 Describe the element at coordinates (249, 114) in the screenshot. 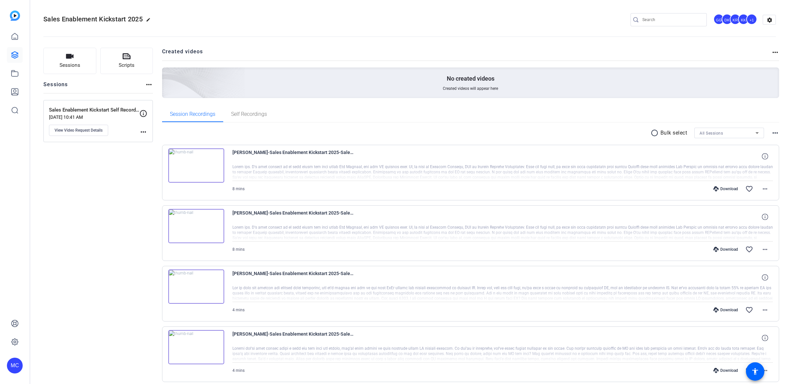

I see `span: Self Recordings` at that location.